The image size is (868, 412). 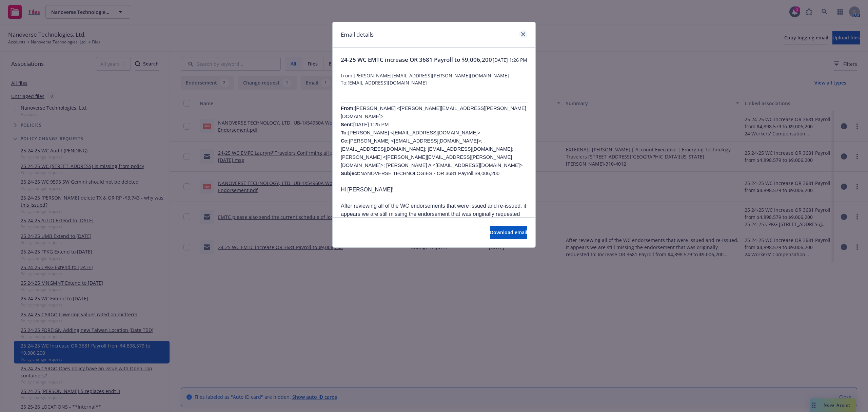 I want to click on span: From:, so click(x=348, y=108).